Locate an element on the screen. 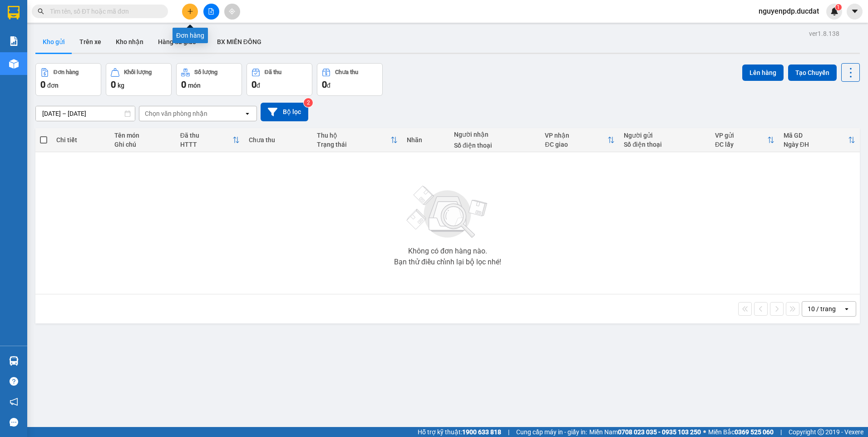  div: Mã GD is located at coordinates (816, 135).